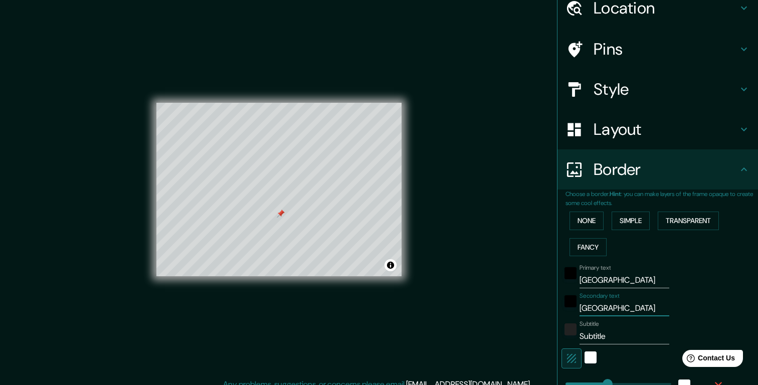 This screenshot has height=385, width=758. What do you see at coordinates (591, 358) in the screenshot?
I see `button: white` at bounding box center [591, 358].